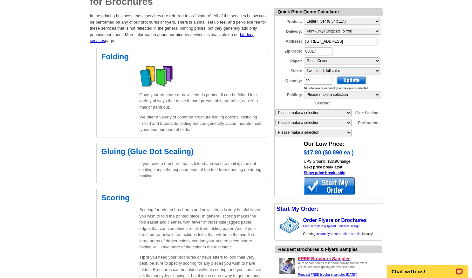 This screenshot has height=278, width=472. Describe the element at coordinates (343, 170) in the screenshot. I see `div: Next price break at` at that location.